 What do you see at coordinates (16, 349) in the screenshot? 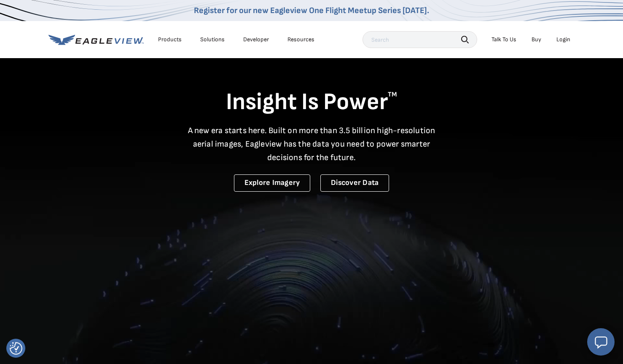
I see `img: Revisit consent button` at bounding box center [16, 349].